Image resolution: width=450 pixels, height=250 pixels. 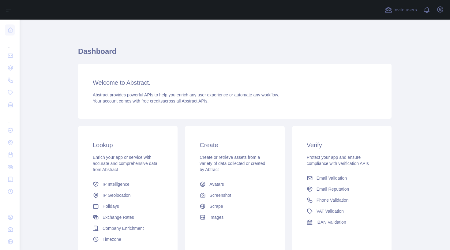 I want to click on h3: Welcome to Abstract., so click(x=235, y=83).